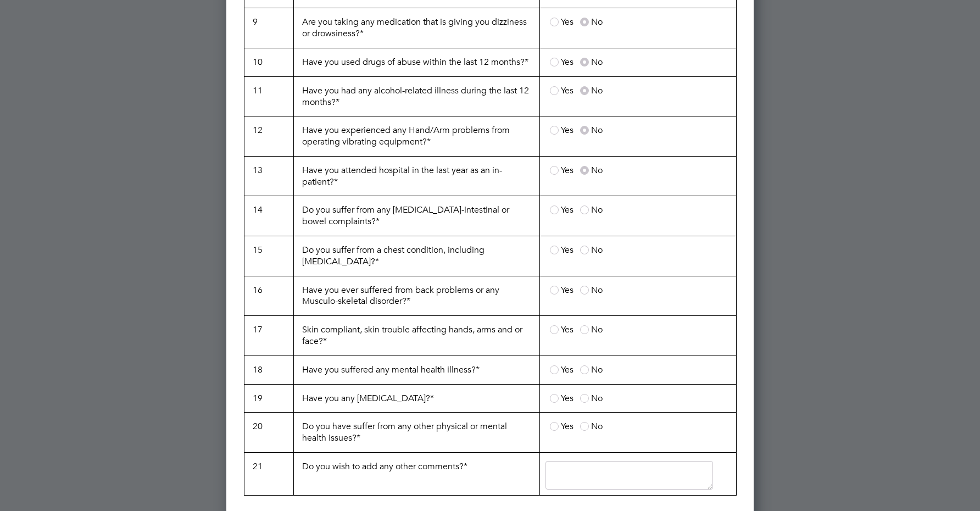  What do you see at coordinates (416, 297) in the screenshot?
I see `p: Have you ever suffered from back problems or any Musculo-skeletal disorder?*` at bounding box center [416, 297].